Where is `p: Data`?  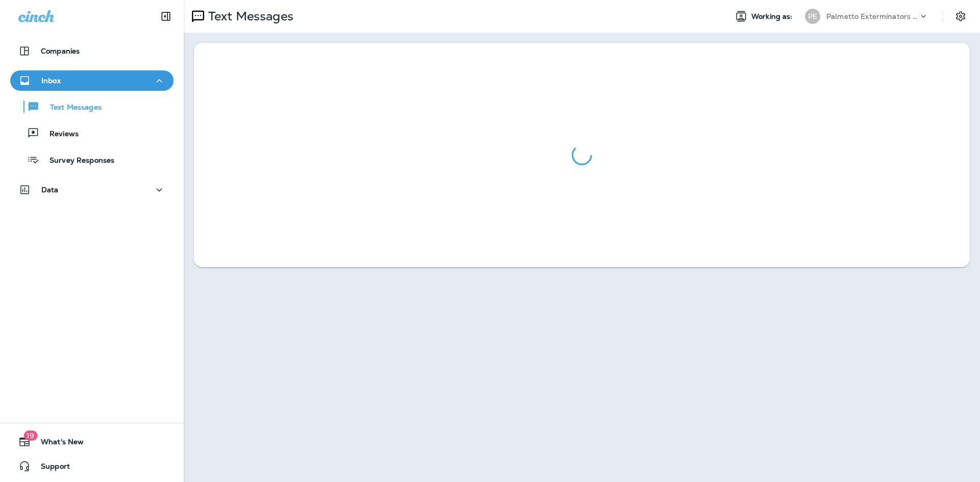
p: Data is located at coordinates (50, 190).